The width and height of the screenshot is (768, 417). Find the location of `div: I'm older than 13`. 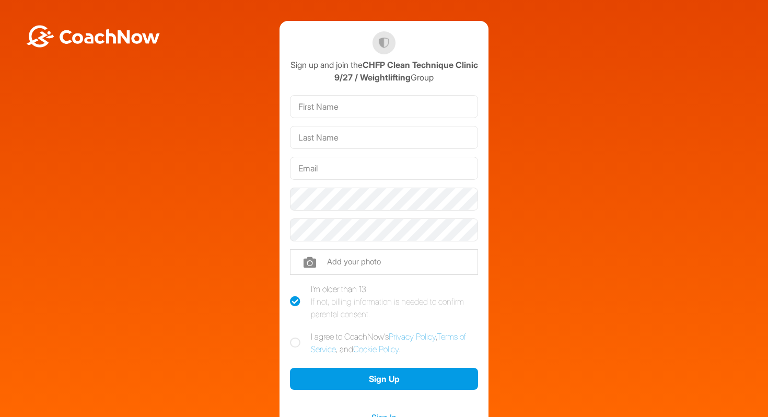

div: I'm older than 13 is located at coordinates (395, 302).